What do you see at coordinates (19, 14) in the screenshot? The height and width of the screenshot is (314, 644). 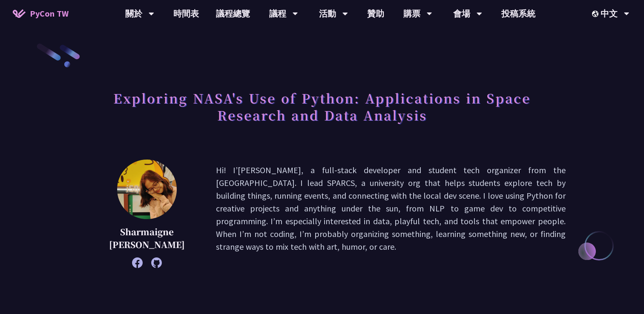 I see `img: Home icon of PyCon TW 2025` at bounding box center [19, 14].